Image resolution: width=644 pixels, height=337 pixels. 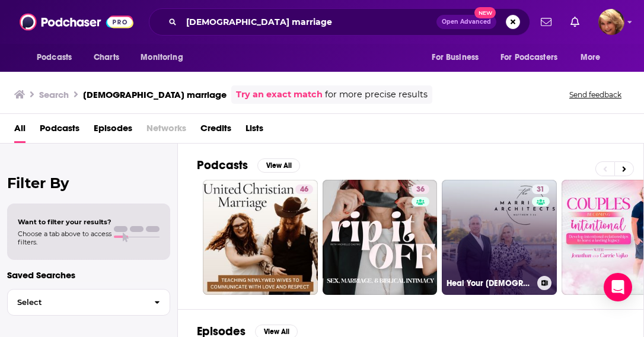 I want to click on span: Want to filter your results?, so click(x=65, y=222).